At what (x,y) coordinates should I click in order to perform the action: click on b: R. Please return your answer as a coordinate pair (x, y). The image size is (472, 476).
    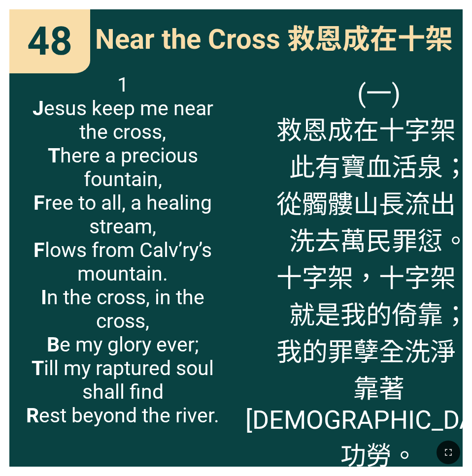
    Looking at the image, I should click on (33, 416).